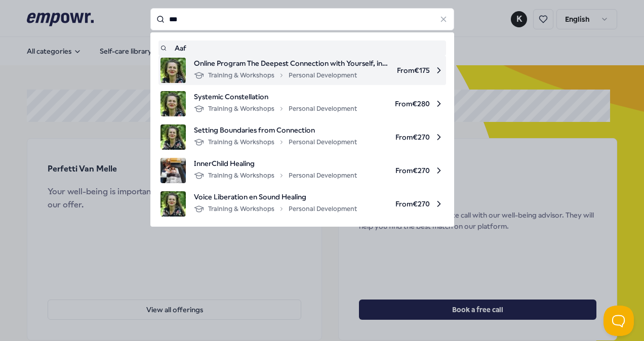 The height and width of the screenshot is (341, 644). Describe the element at coordinates (404, 104) in the screenshot. I see `span: From € 280` at that location.